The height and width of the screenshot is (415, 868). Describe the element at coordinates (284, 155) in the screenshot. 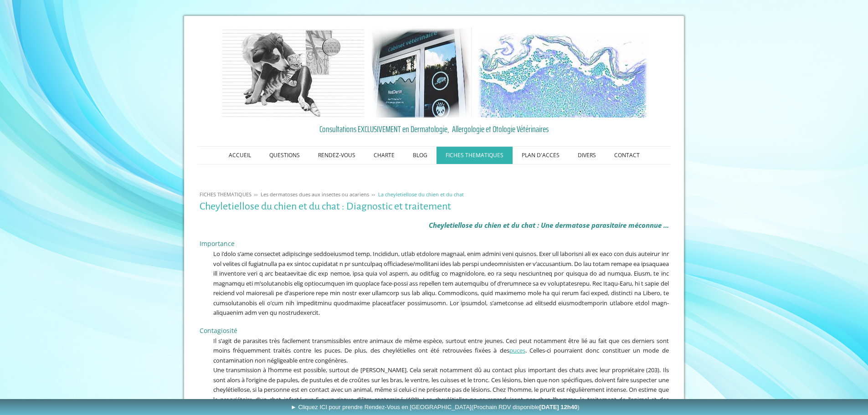

I see `a: QUESTIONS` at that location.